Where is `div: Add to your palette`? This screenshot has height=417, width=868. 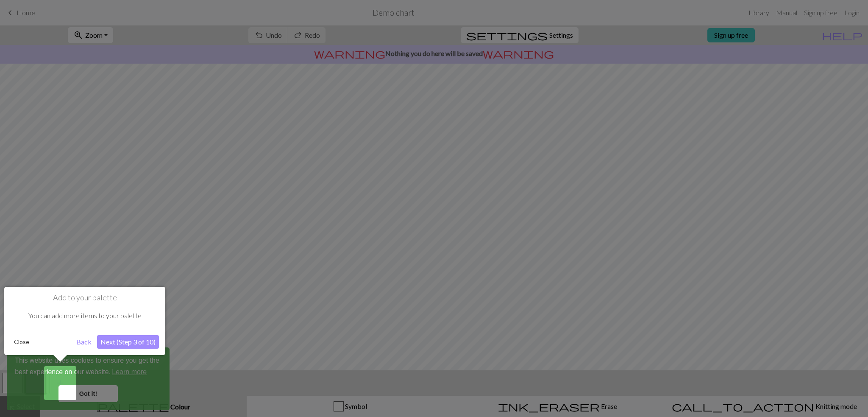 div: Add to your palette is located at coordinates (85, 320).